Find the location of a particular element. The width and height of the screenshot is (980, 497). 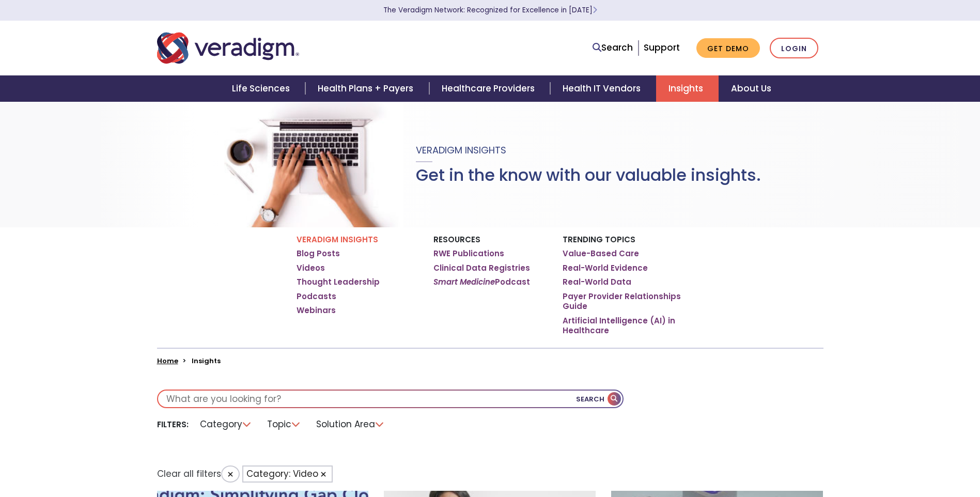

a: Smart MedicinePodcast is located at coordinates (482, 282).